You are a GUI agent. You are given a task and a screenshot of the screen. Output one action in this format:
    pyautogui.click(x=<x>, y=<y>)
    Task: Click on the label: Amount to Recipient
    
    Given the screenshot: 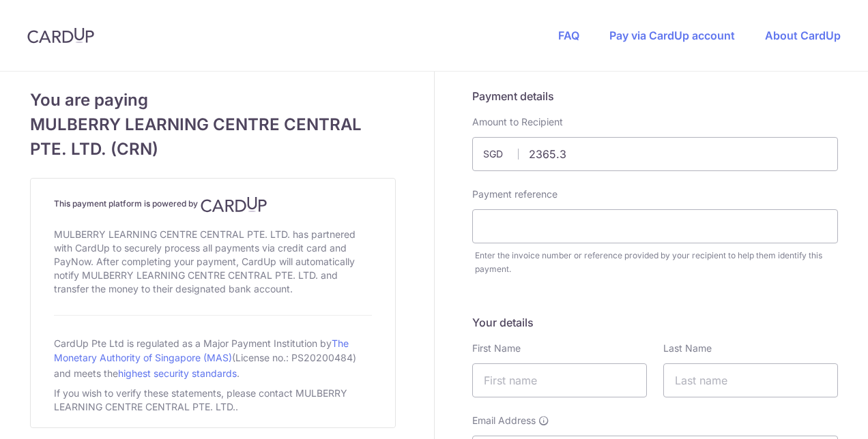 What is the action you would take?
    pyautogui.click(x=517, y=122)
    